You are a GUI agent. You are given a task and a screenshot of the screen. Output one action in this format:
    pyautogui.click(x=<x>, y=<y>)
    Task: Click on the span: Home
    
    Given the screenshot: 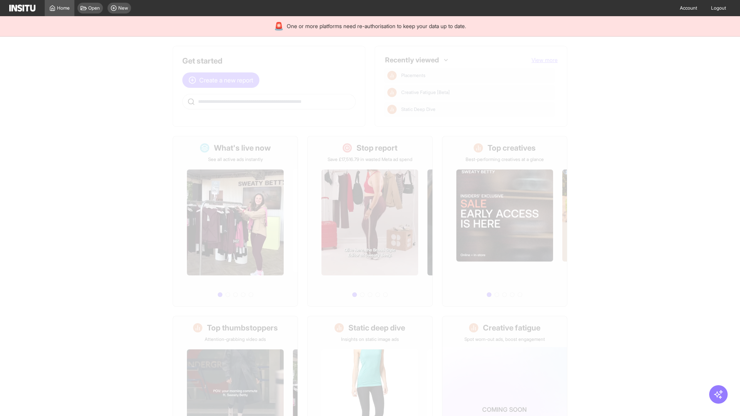 What is the action you would take?
    pyautogui.click(x=63, y=8)
    